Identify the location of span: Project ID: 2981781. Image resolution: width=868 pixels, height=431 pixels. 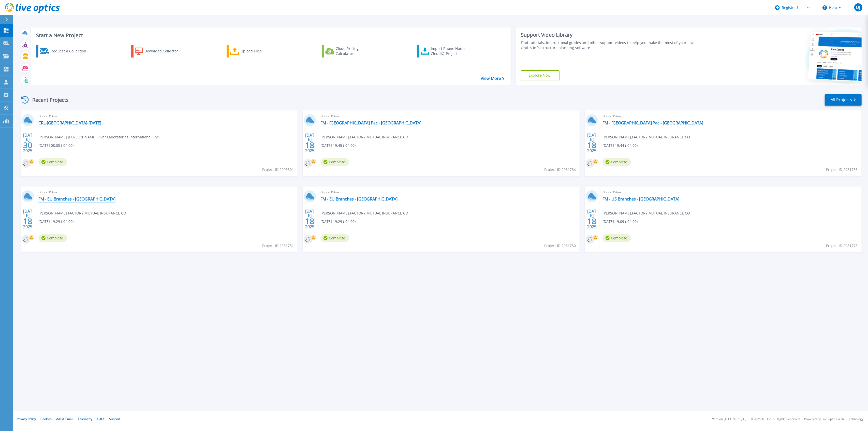
(278, 246).